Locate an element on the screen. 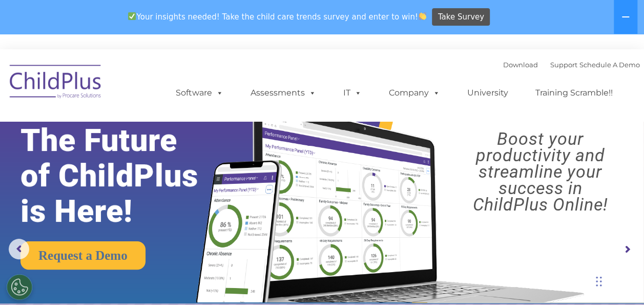 This screenshot has height=305, width=644. a: Training Scramble!! is located at coordinates (574, 93).